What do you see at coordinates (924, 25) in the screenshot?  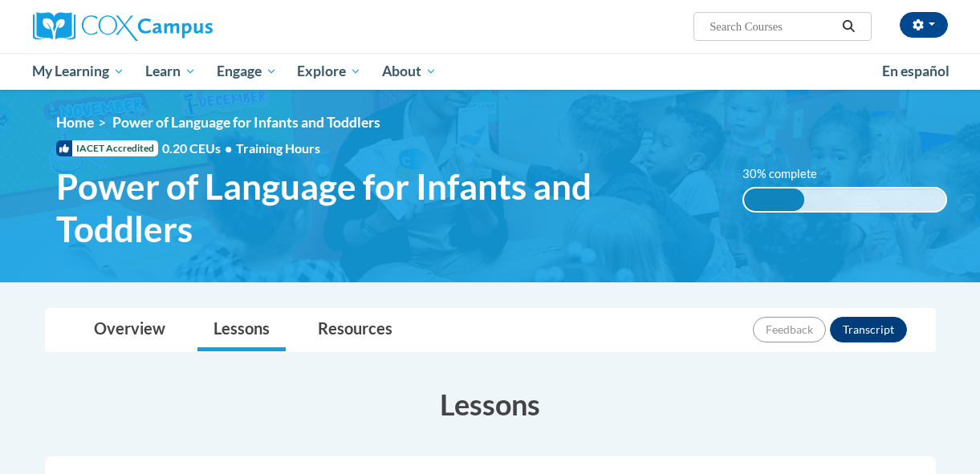 I see `button: Account Settings` at bounding box center [924, 25].